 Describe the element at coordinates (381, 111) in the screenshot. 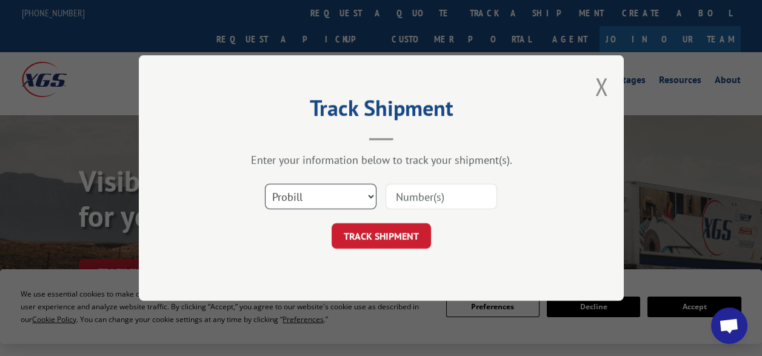

I see `h2: Track Shipment` at that location.